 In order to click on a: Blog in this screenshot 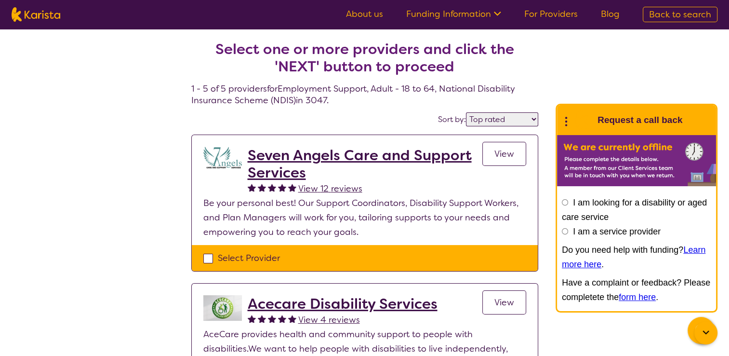, I will do `click(610, 14)`.